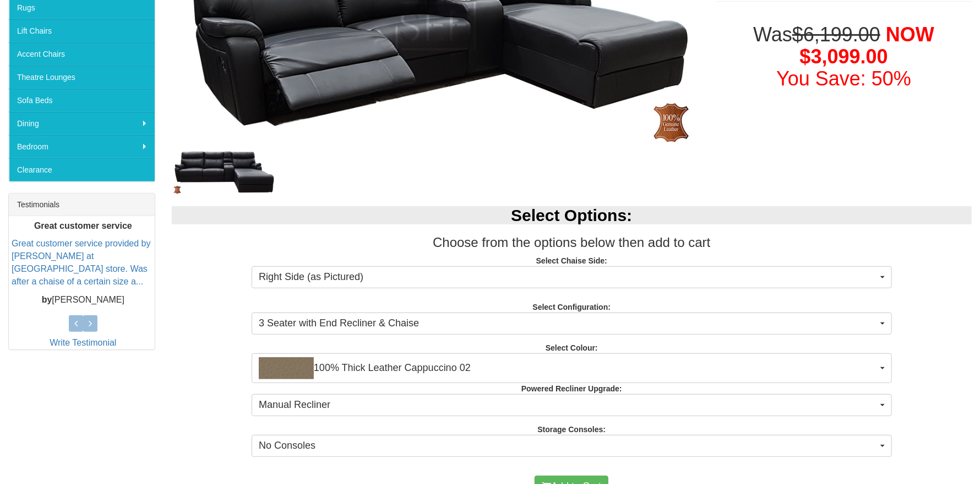 This screenshot has width=980, height=484. Describe the element at coordinates (572, 446) in the screenshot. I see `button: No Consoles` at that location.